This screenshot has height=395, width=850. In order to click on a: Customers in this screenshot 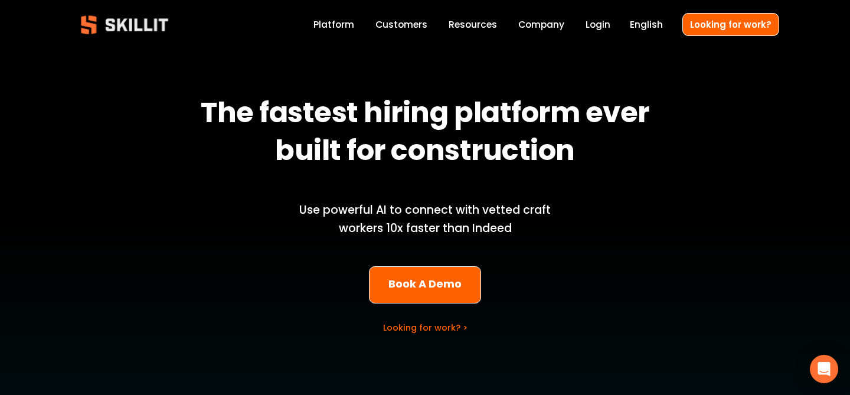, I will do `click(401, 24)`.